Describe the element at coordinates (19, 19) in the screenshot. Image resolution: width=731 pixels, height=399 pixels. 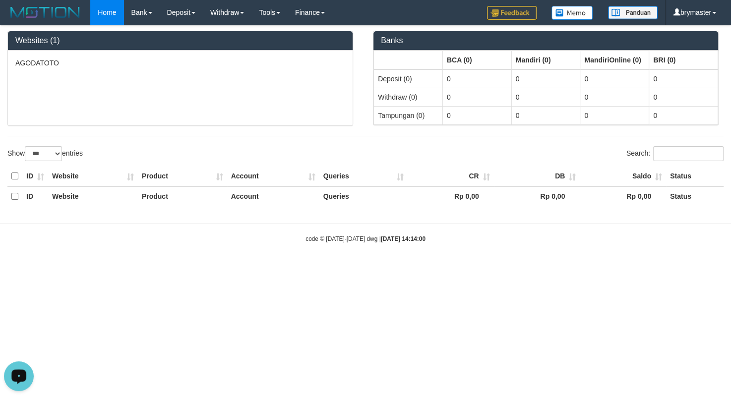
I see `button: Open LiveChat chat widget` at that location.